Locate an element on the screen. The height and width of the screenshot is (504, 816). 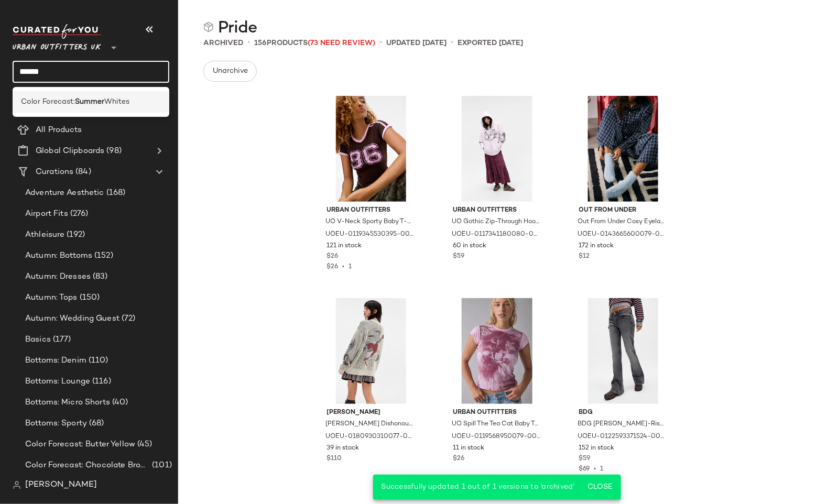
span: Basics is located at coordinates (38, 340).